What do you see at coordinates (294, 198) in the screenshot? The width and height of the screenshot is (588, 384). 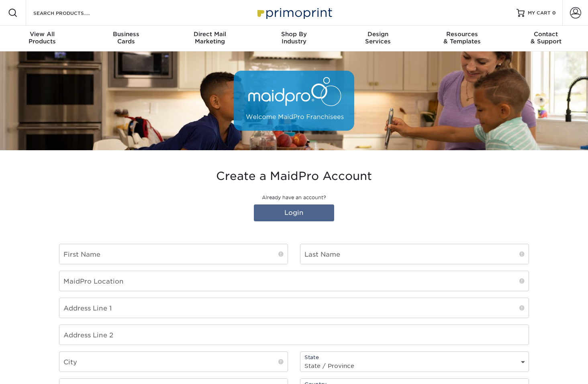 I see `p: Already have an account?` at bounding box center [294, 198].